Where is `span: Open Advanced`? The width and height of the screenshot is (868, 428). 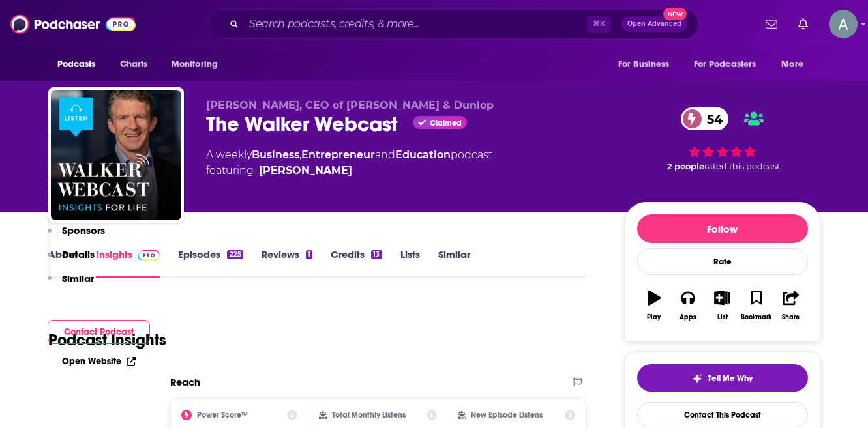
span: Open Advanced is located at coordinates (654, 24).